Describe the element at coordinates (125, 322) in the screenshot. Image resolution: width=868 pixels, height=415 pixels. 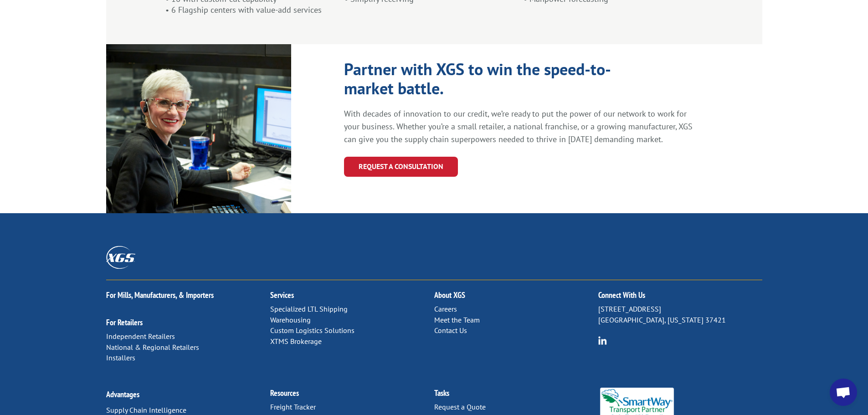
I see `a: For Retailers` at that location.